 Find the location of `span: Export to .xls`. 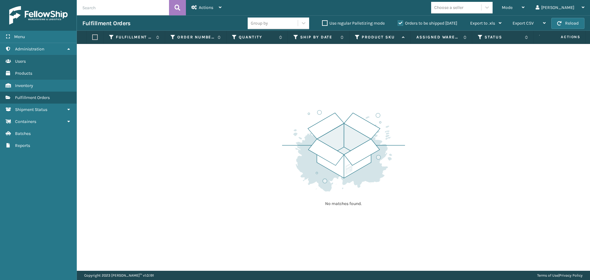

span: Export to .xls is located at coordinates (482, 23).